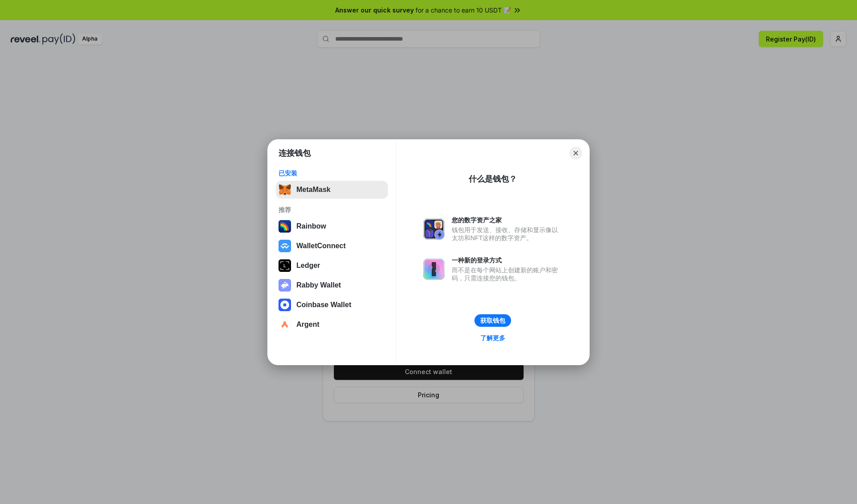 Image resolution: width=857 pixels, height=504 pixels. I want to click on div: 而不是在每个网站上创建新的账户和密码，只需连接您的钱包。, so click(507, 274).